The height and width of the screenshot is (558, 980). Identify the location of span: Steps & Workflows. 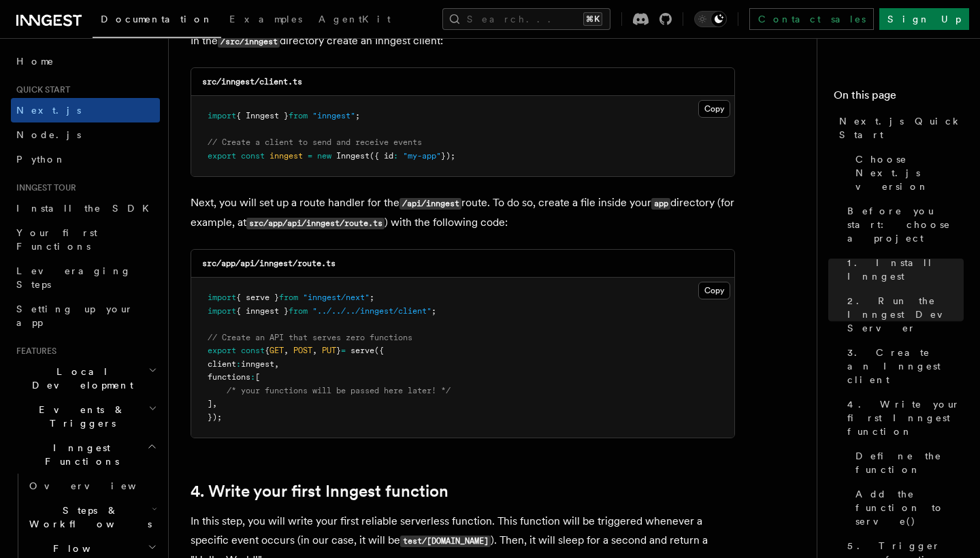
(87, 517).